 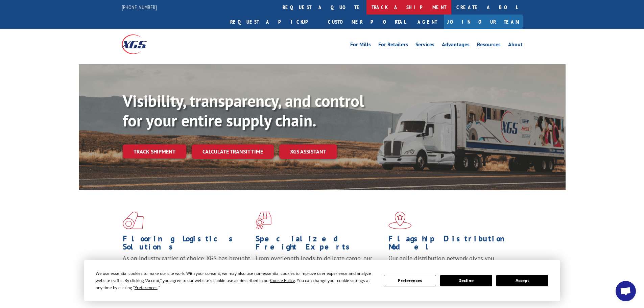 What do you see at coordinates (274, 22) in the screenshot?
I see `a: Request a pickup` at bounding box center [274, 22].